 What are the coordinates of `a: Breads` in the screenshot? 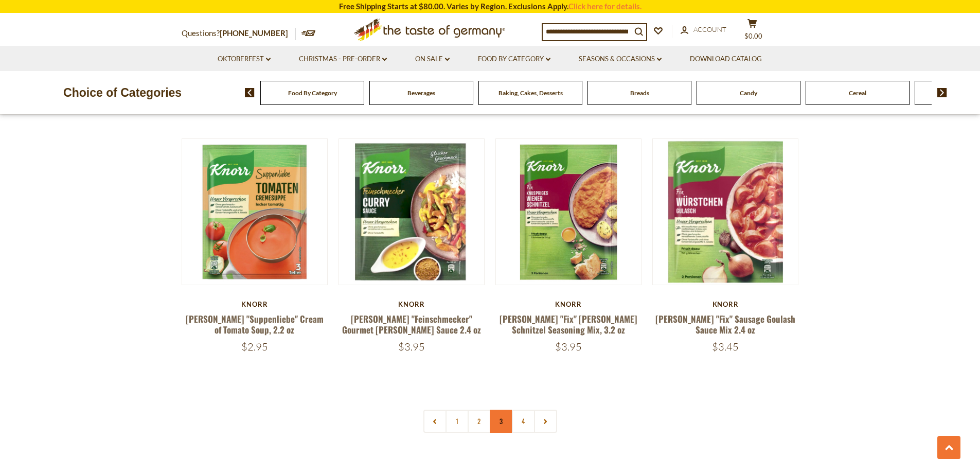 It's located at (640, 93).